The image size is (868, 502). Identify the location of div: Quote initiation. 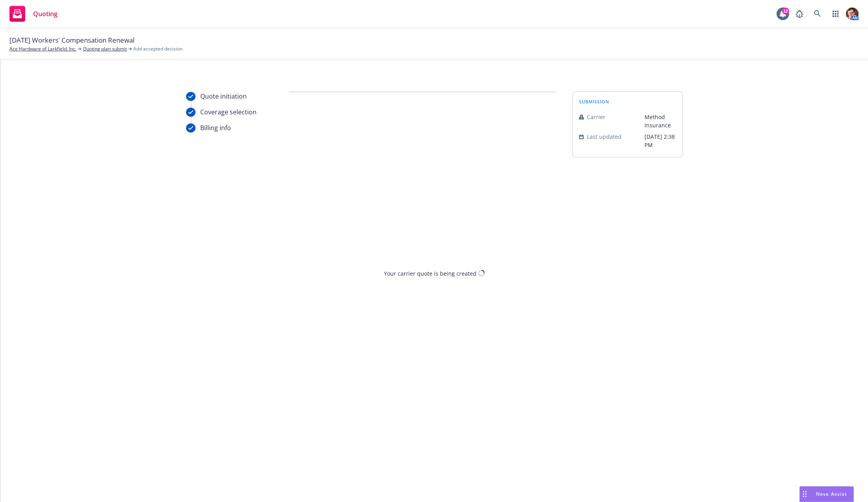
(223, 96).